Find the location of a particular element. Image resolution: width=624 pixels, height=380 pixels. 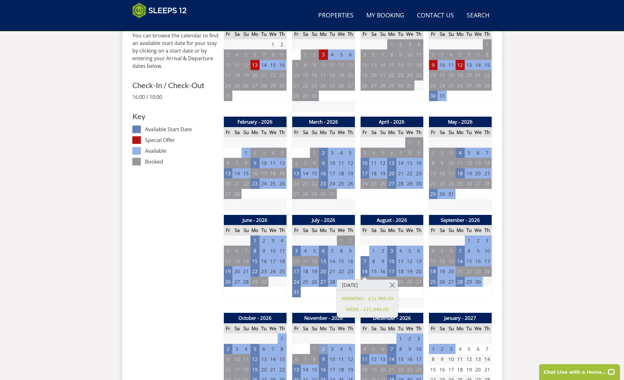

th: March - 2026 is located at coordinates (323, 122).